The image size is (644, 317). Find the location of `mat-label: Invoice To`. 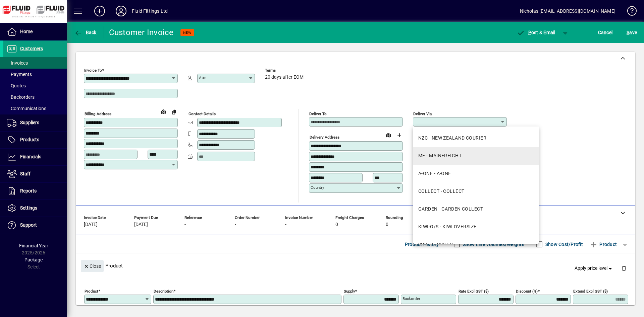

mat-label: Invoice To is located at coordinates (93, 70).